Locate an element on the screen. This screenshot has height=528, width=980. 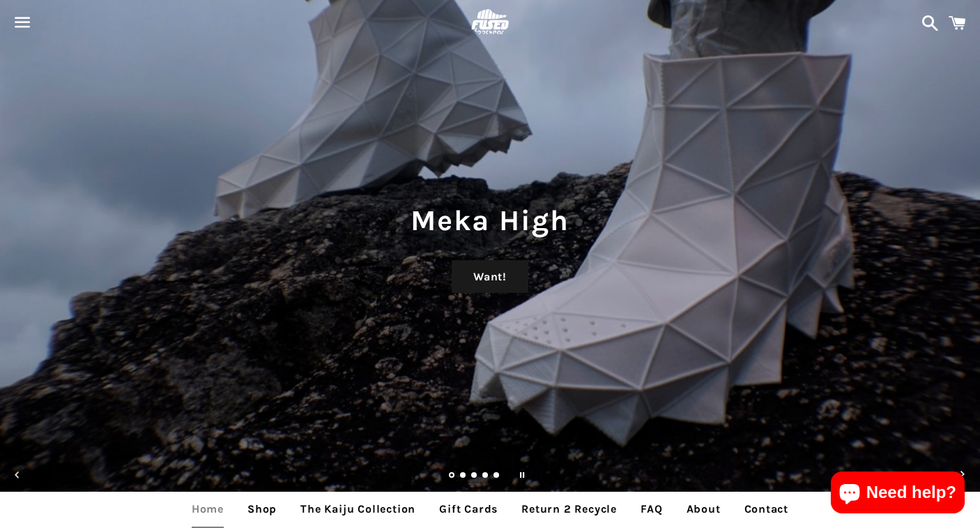
a: Return 2 Recycle is located at coordinates (569, 509).